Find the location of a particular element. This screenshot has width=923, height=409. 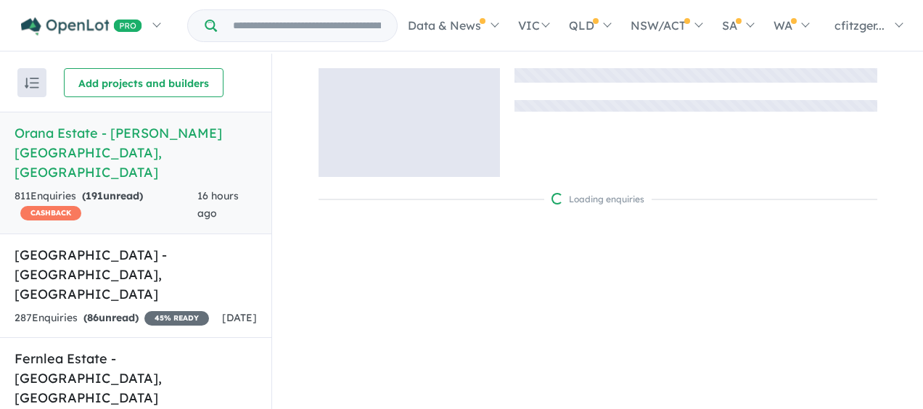

span: 16 hours ago is located at coordinates (218, 205).